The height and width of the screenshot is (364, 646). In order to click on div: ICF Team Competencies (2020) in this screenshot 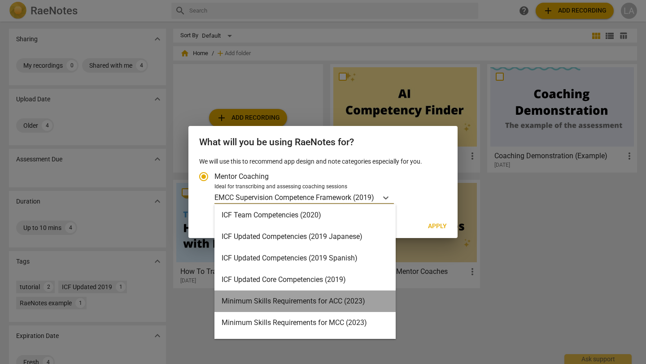, I will do `click(305, 215)`.